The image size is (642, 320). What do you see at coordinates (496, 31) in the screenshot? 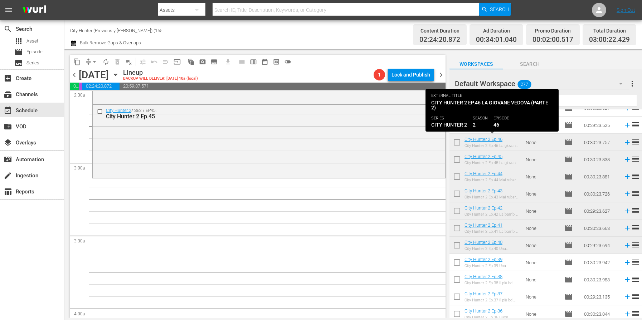
I see `div: Ad Duration` at bounding box center [496, 31].